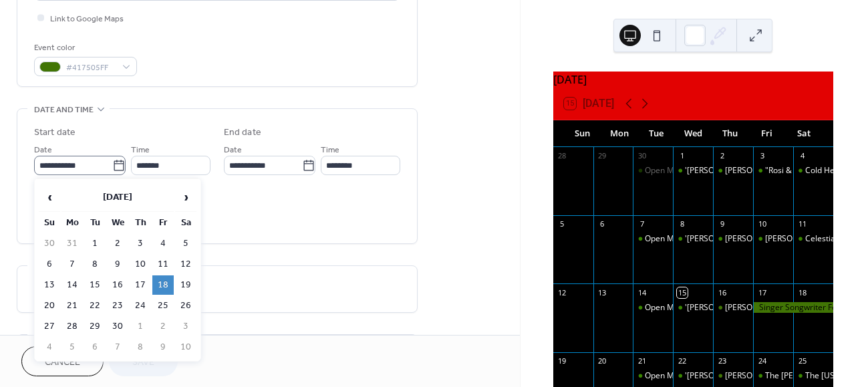 Image resolution: width=866 pixels, height=387 pixels. I want to click on div: Singer Songwriter Festival, so click(793, 307).